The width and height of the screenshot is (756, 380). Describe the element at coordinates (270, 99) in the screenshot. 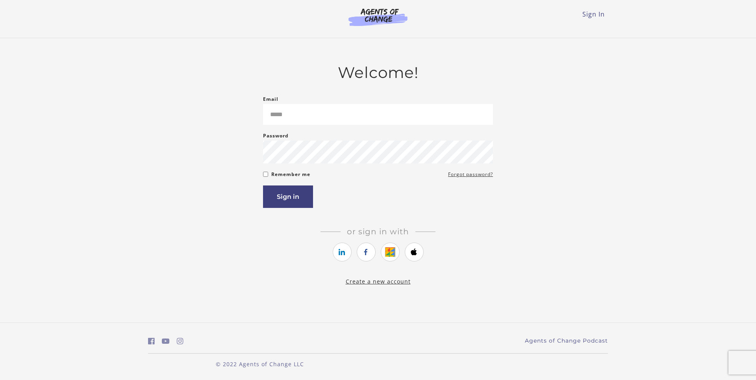

I see `label: Email` at that location.